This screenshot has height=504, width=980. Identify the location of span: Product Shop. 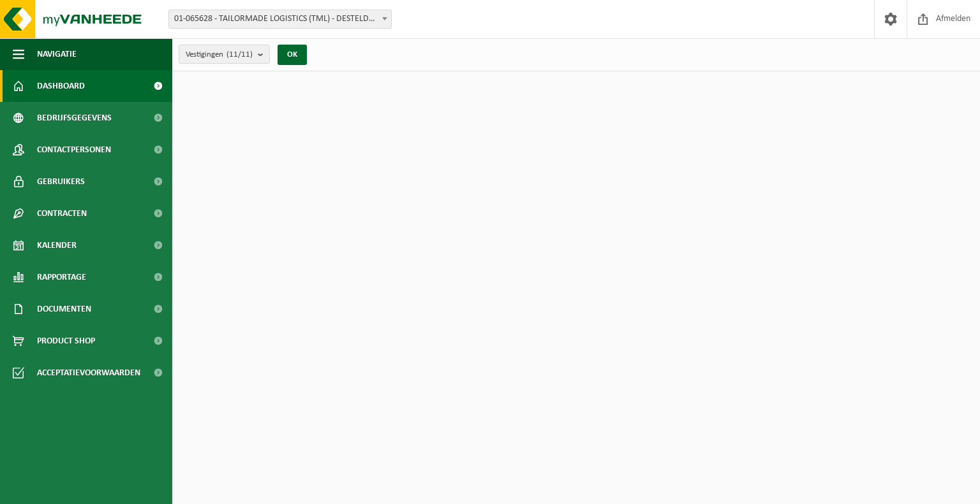
(66, 341).